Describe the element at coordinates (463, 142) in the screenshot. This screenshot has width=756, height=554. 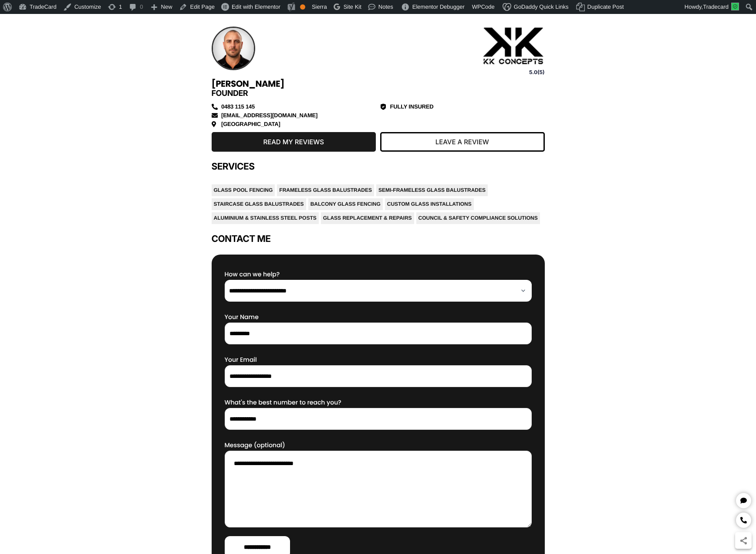
I see `a: LEAVE A REVIEW` at that location.